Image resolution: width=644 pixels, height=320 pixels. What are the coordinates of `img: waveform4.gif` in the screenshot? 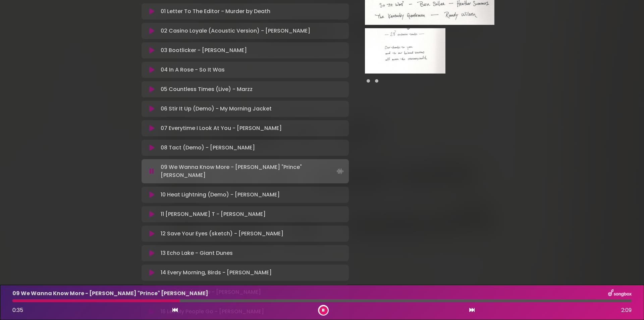 It's located at (340, 171).